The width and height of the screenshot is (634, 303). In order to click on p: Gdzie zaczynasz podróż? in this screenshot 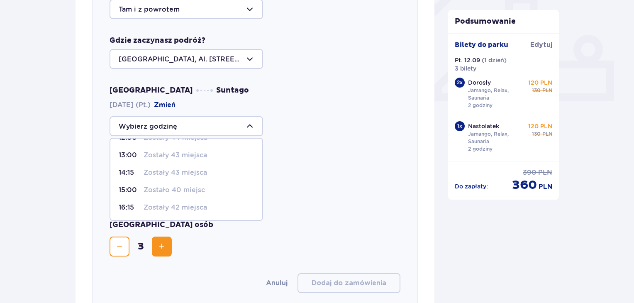, I will do `click(157, 41)`.